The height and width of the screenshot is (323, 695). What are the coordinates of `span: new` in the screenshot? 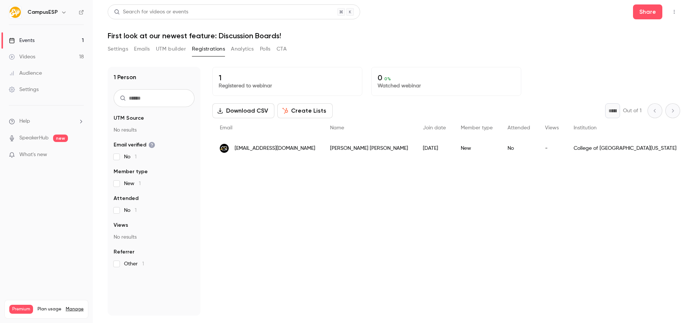 It's located at (61, 138).